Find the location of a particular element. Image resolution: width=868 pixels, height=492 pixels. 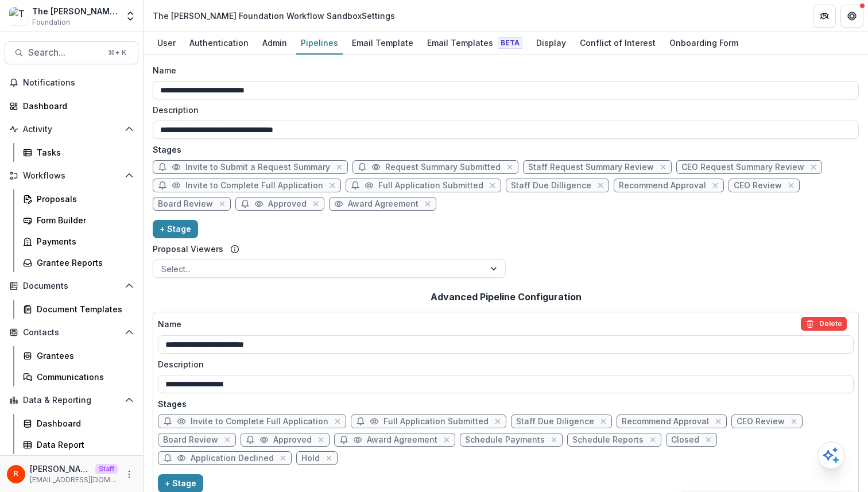

a: Grantees is located at coordinates (78, 355).